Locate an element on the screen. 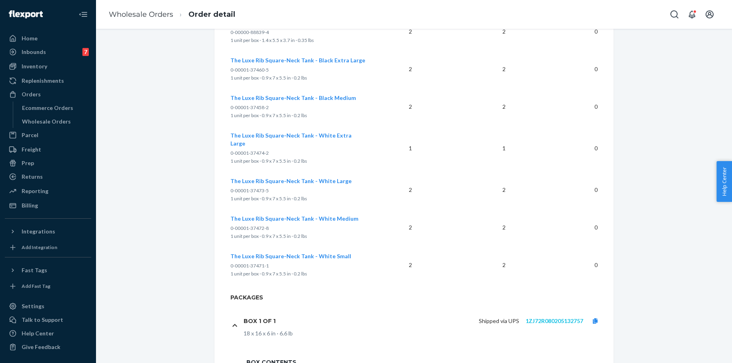 The width and height of the screenshot is (732, 363). div: Integrations is located at coordinates (38, 232).